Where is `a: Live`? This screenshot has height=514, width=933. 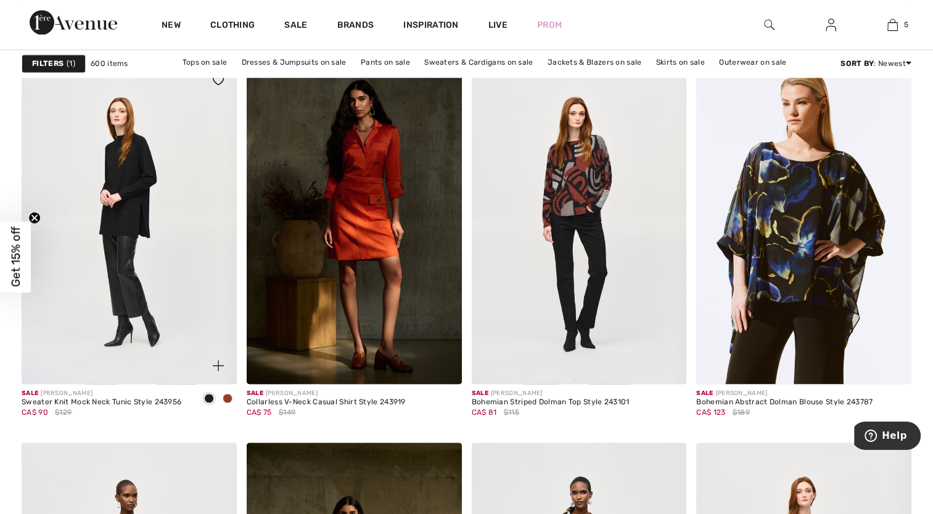
a: Live is located at coordinates (498, 25).